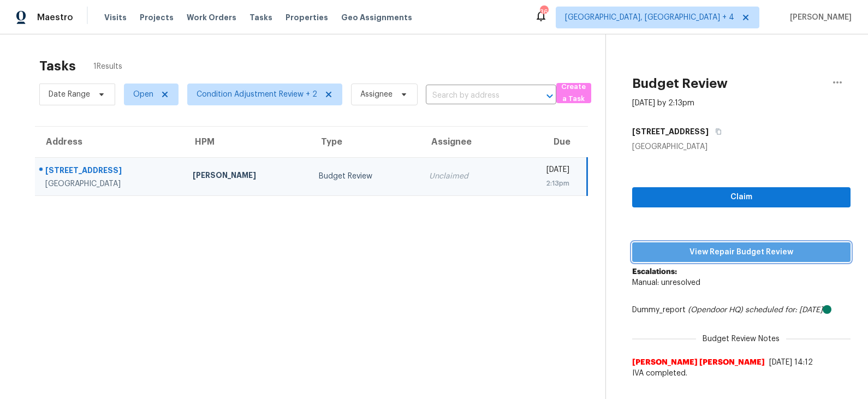 The image size is (868, 399). What do you see at coordinates (544, 12) in the screenshot?
I see `div: 36` at bounding box center [544, 12].